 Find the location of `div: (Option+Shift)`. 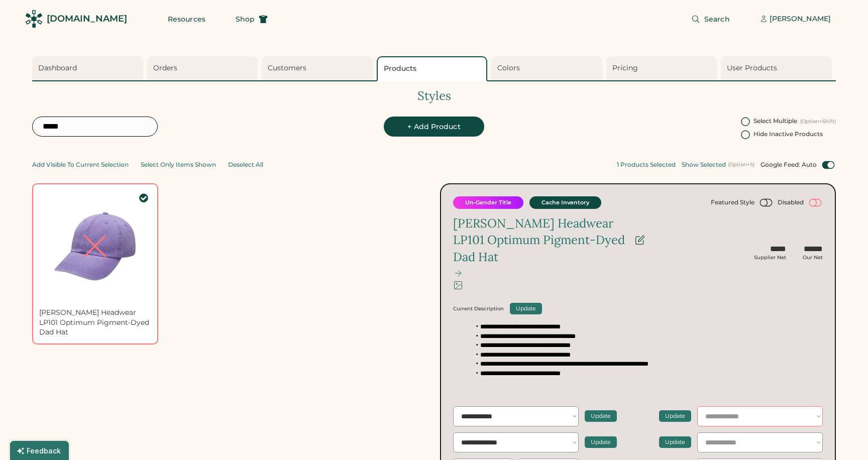

div: (Option+Shift) is located at coordinates (818, 121).